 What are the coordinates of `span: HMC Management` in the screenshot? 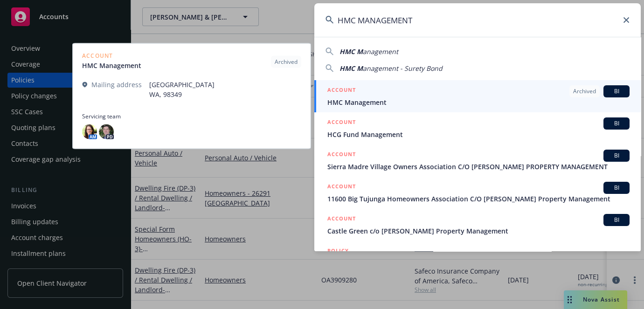 It's located at (478, 102).